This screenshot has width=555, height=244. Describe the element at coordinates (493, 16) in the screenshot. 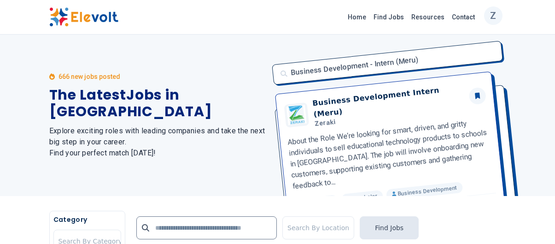

I see `button: Z` at that location.